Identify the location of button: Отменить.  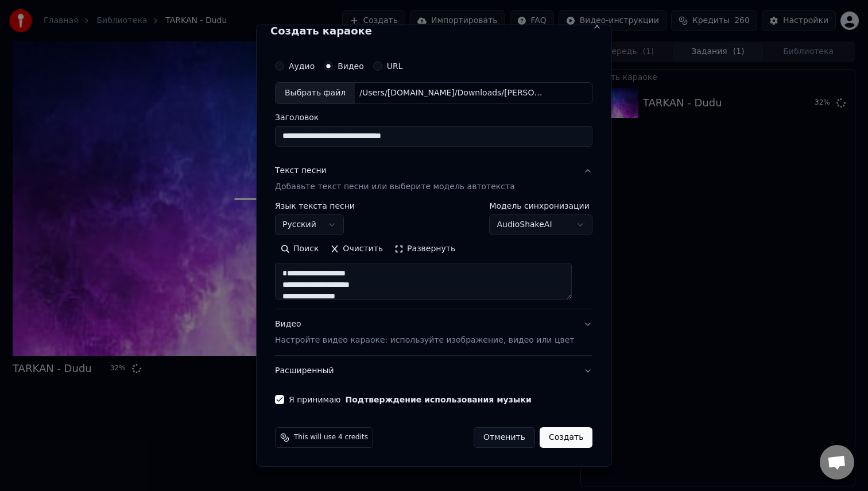
(504, 437).